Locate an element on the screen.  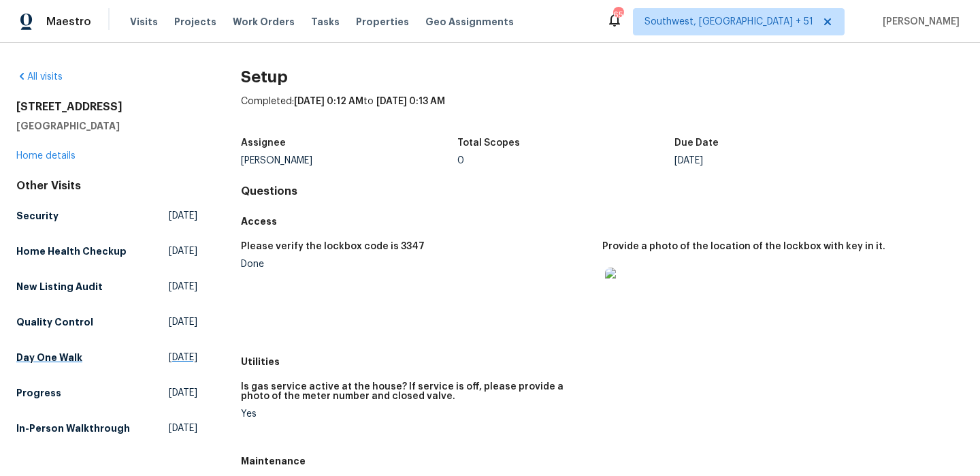
h5: Home Health Checkup is located at coordinates (72, 251).